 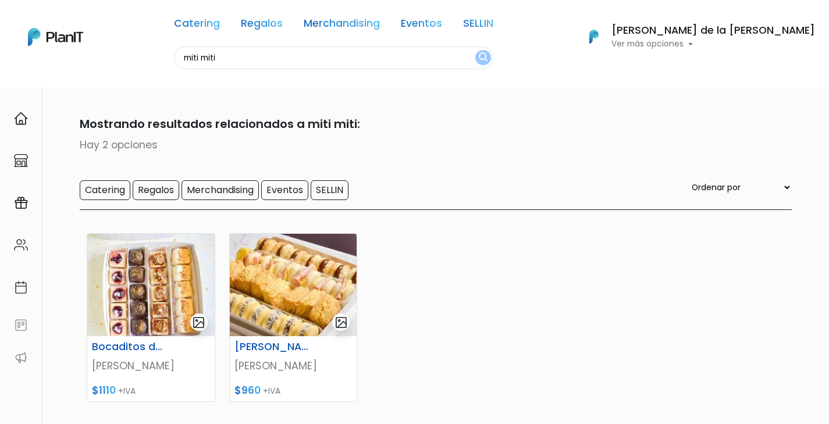 I want to click on p: Mostrando resultados relacionados a miti miti:, so click(x=415, y=124).